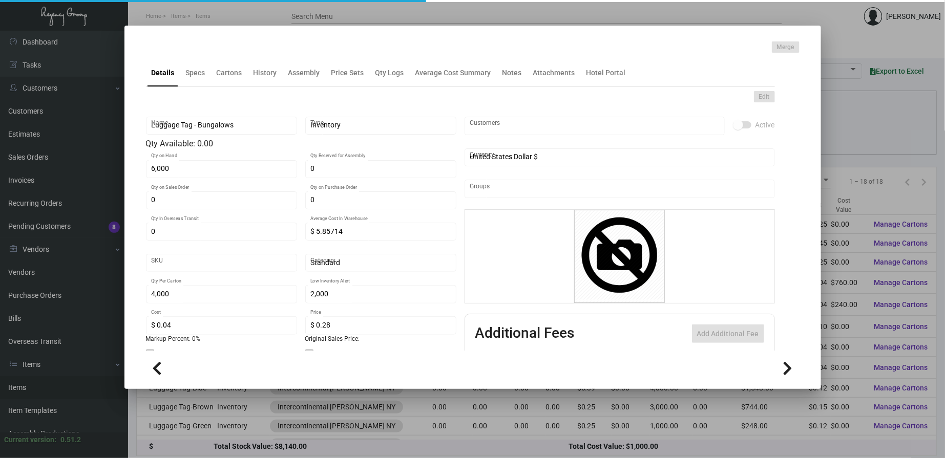  What do you see at coordinates (71, 440) in the screenshot?
I see `div: 0.51.2` at bounding box center [71, 440].